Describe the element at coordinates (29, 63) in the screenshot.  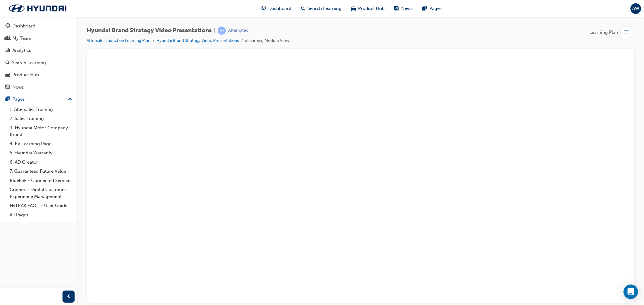
I see `div: Search Learning` at that location.